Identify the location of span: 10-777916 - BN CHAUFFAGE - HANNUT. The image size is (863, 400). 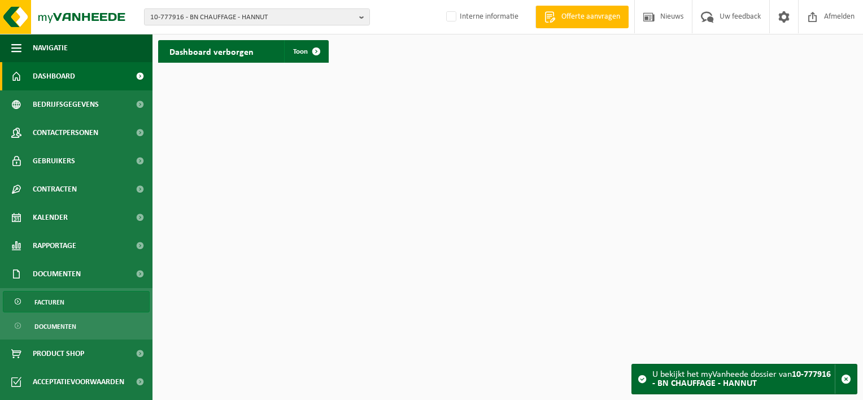
(252, 18).